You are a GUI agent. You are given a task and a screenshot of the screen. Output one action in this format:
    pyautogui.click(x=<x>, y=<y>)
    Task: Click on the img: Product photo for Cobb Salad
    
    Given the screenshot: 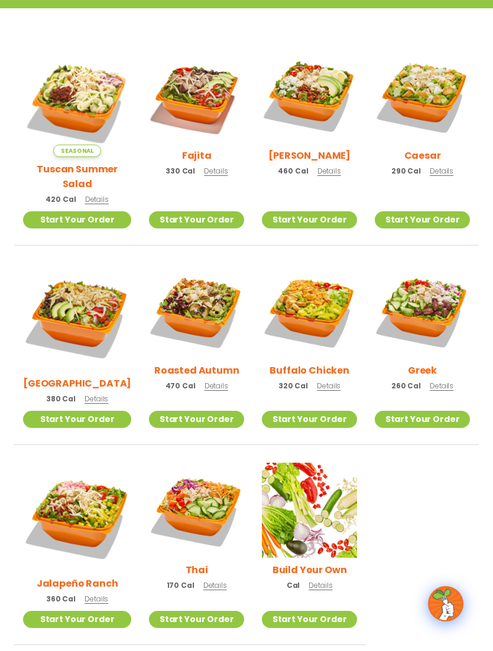 What is the action you would take?
    pyautogui.click(x=309, y=96)
    